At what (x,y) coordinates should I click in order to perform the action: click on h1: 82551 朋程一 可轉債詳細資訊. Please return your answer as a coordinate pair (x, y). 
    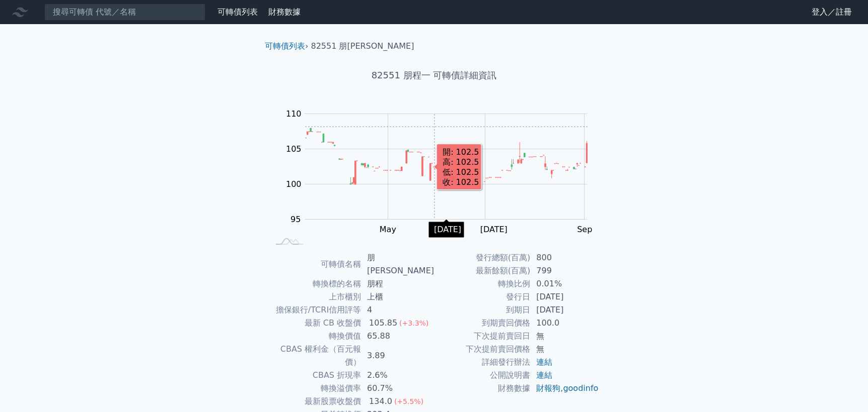
    Looking at the image, I should click on (434, 76).